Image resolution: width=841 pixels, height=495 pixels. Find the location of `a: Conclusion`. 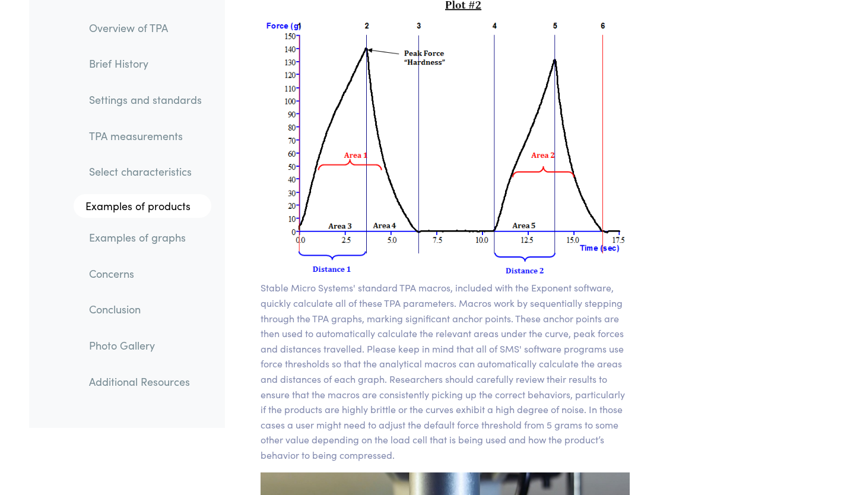

a: Conclusion is located at coordinates (145, 310).